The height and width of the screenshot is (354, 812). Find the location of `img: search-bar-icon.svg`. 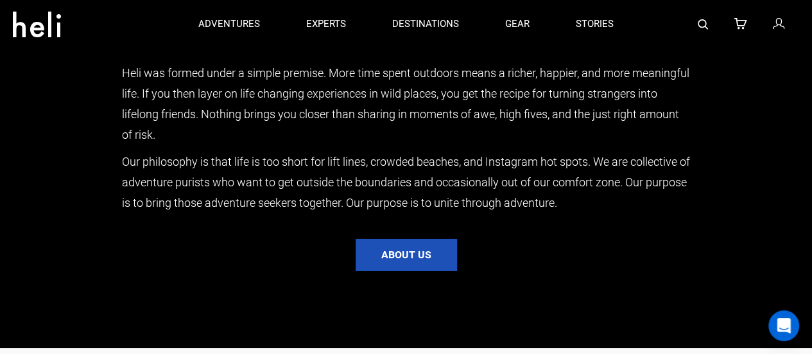

img: search-bar-icon.svg is located at coordinates (703, 24).